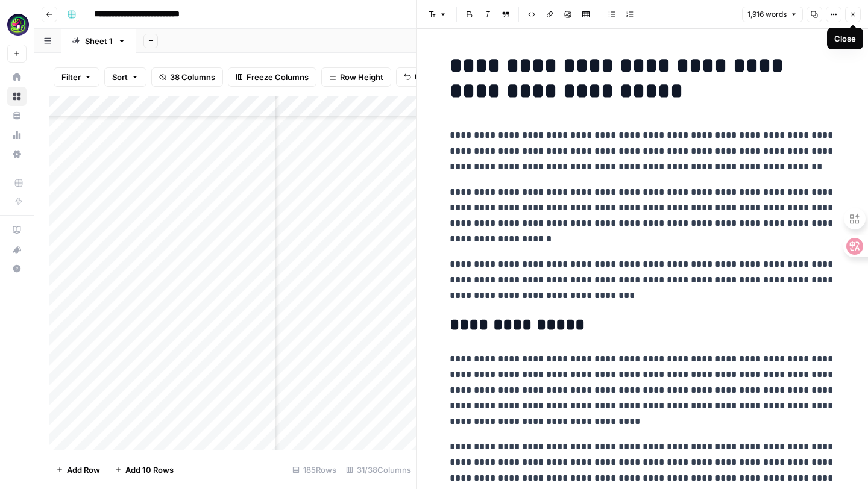 The width and height of the screenshot is (868, 489). What do you see at coordinates (144, 470) in the screenshot?
I see `button: Add 10 Rows` at bounding box center [144, 470].